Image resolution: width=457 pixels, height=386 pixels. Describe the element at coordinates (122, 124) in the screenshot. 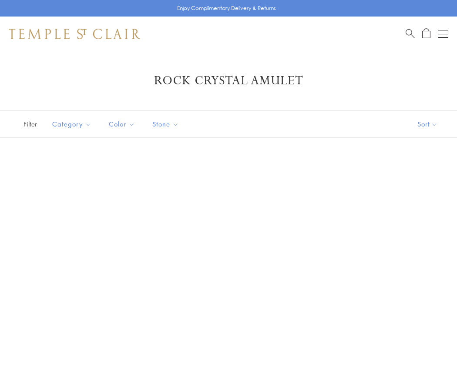

I see `button: Color` at that location.